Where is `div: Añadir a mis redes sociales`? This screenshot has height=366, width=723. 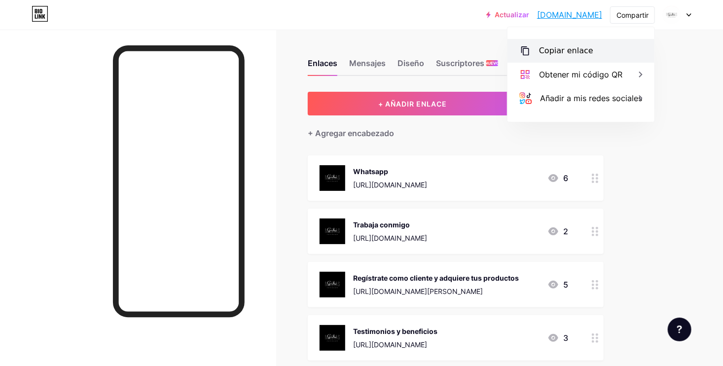
div: Añadir a mis redes sociales is located at coordinates (591, 98).